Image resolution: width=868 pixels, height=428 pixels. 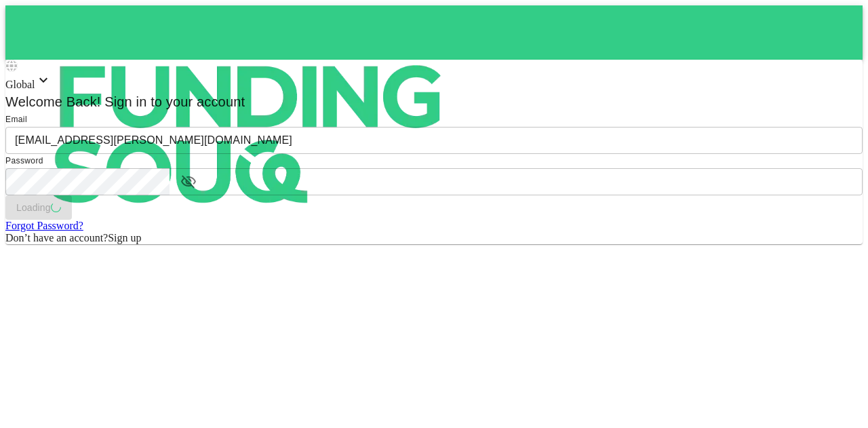 I want to click on span: Forgot Password?, so click(x=44, y=225).